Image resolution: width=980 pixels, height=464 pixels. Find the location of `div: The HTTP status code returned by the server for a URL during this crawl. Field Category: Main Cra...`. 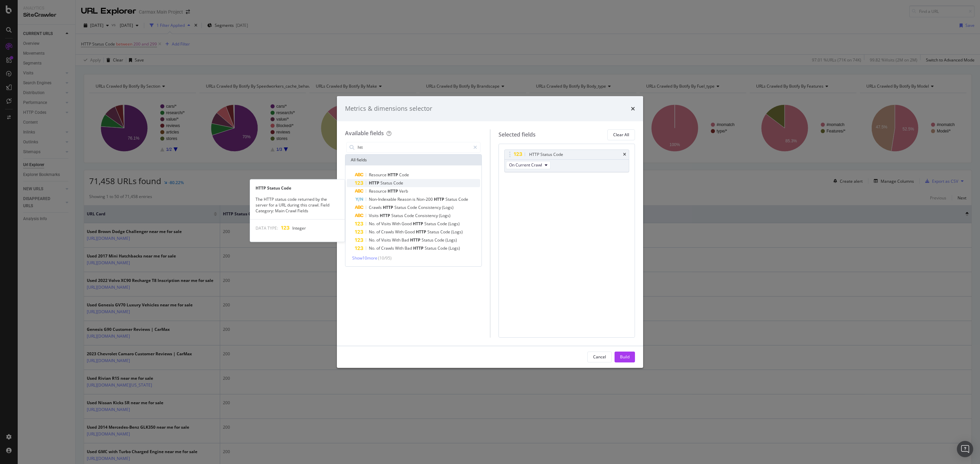

div: The HTTP status code returned by the server for a URL during this crawl. Field Category: Main Cra... is located at coordinates (297, 205).